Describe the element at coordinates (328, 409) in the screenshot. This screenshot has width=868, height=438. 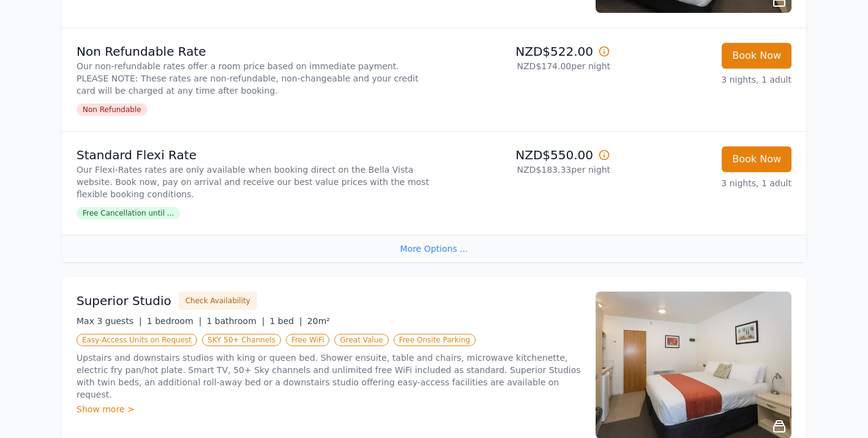
I see `div: Show more >` at that location.